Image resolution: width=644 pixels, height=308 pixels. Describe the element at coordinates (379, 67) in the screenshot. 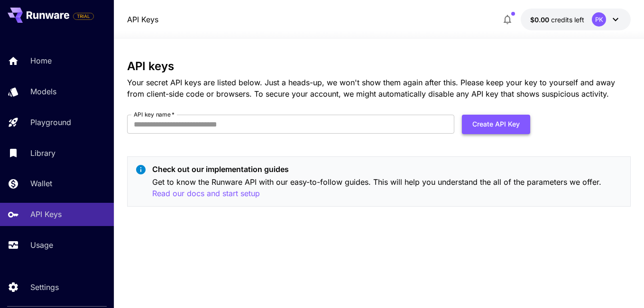

I see `h3: API keys` at that location.